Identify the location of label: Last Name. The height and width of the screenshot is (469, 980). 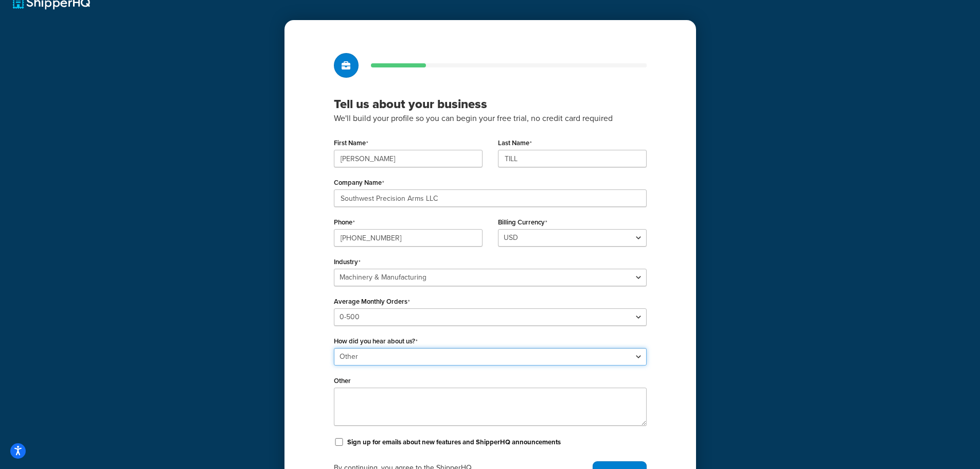
(515, 143).